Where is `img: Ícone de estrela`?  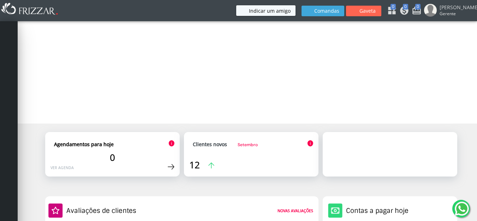
img: Ícone de estrela is located at coordinates (55, 210).